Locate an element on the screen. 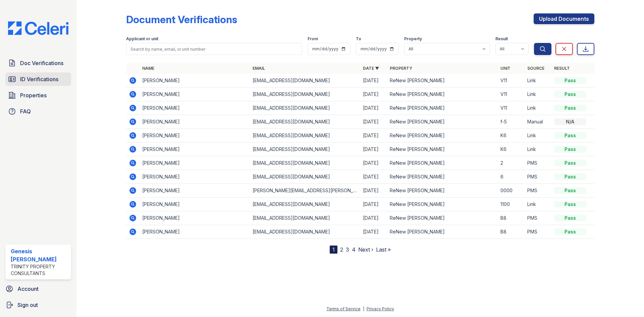 The height and width of the screenshot is (317, 644). a: Name is located at coordinates (148, 68).